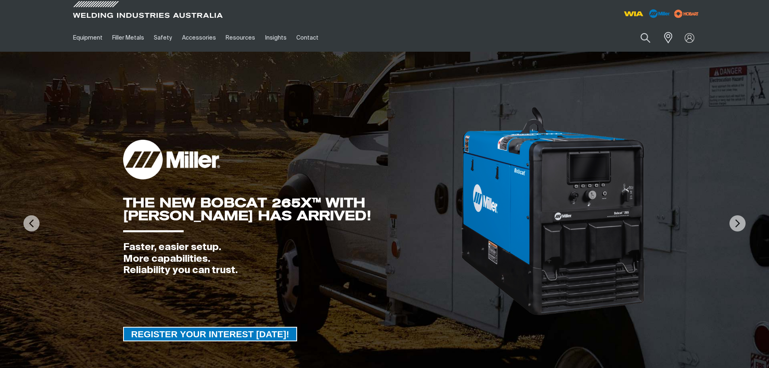 This screenshot has width=769, height=368. I want to click on a: miller, so click(686, 14).